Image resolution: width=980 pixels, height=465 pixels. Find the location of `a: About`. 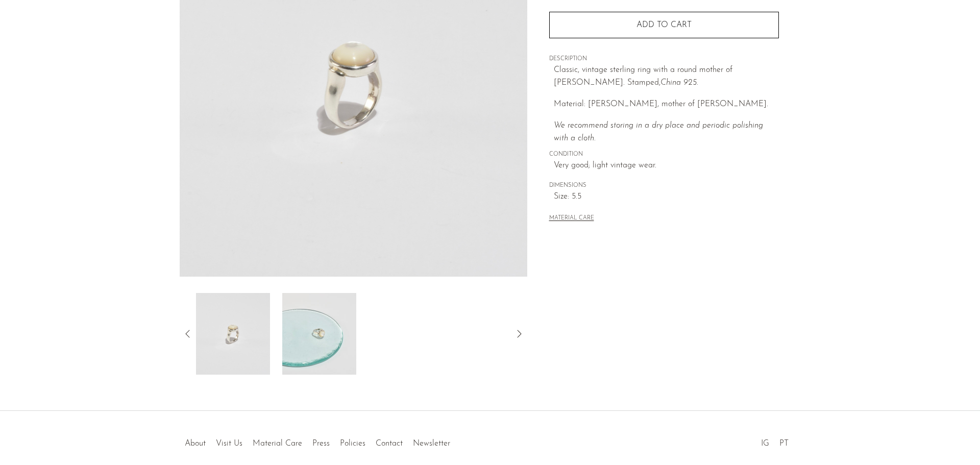

a: About is located at coordinates (195, 444).